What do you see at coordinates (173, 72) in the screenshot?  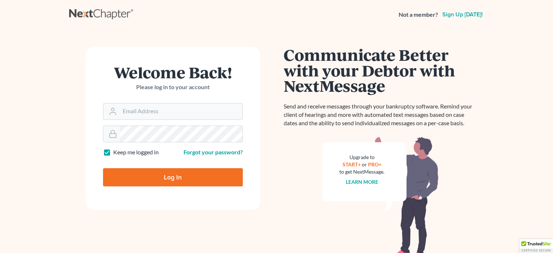 I see `h1: Welcome Back!` at bounding box center [173, 72].